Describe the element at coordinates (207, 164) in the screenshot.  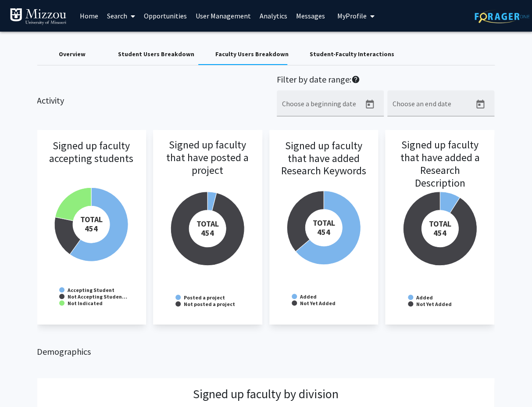
I see `h3: Signed up faculty that have posted a project` at that location.